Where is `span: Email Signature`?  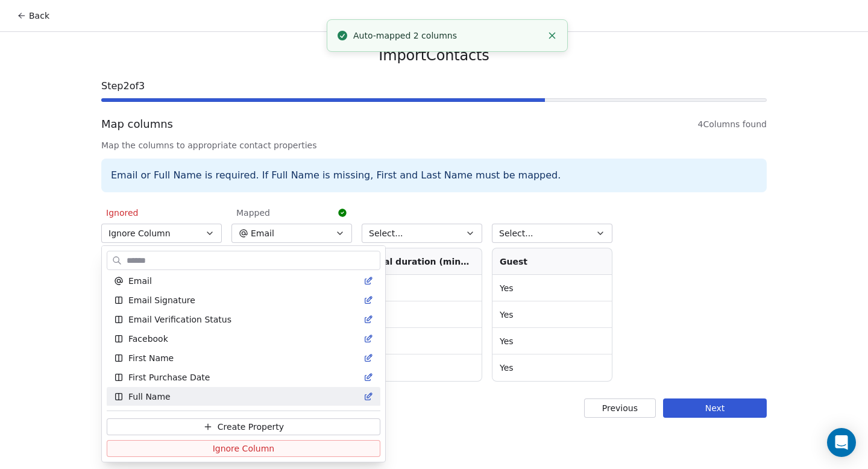 span: Email Signature is located at coordinates (162, 300).